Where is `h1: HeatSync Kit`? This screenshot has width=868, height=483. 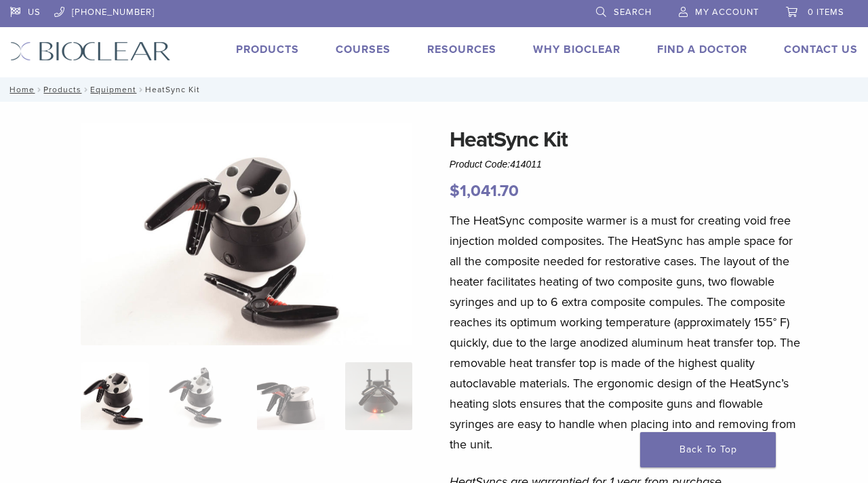
h1: HeatSync Kit is located at coordinates (626, 140).